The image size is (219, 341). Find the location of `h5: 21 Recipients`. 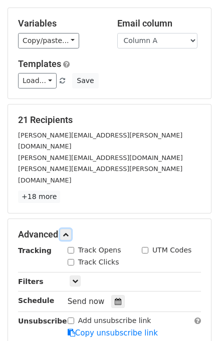

h5: 21 Recipients is located at coordinates (109, 120).